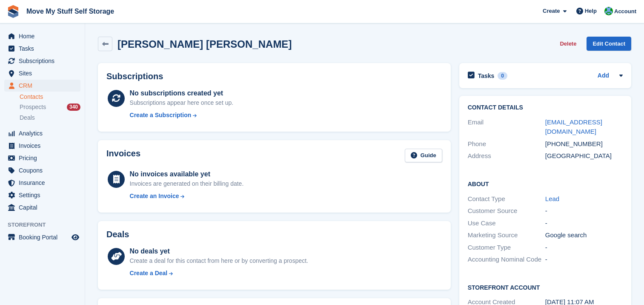 The width and height of the screenshot is (644, 305). Describe the element at coordinates (546, 184) in the screenshot. I see `h2: About` at that location.